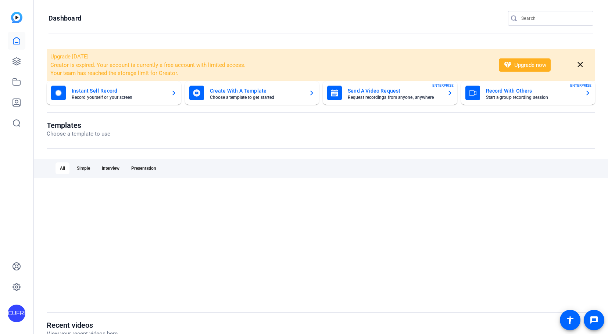 Image resolution: width=608 pixels, height=334 pixels. I want to click on button: Create With A TemplateChoose a template to get started, so click(252, 93).